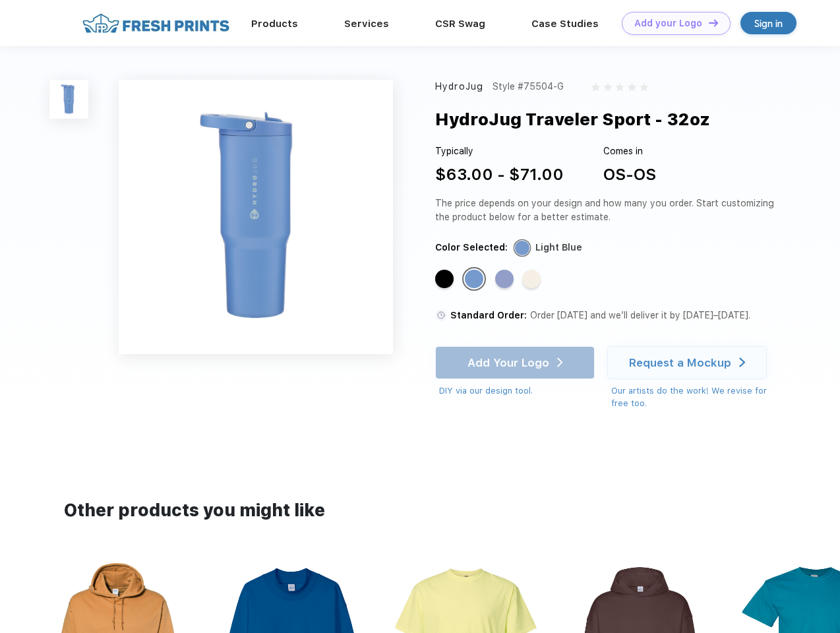 This screenshot has height=633, width=840. Describe the element at coordinates (505, 279) in the screenshot. I see `div: Peri` at that location.